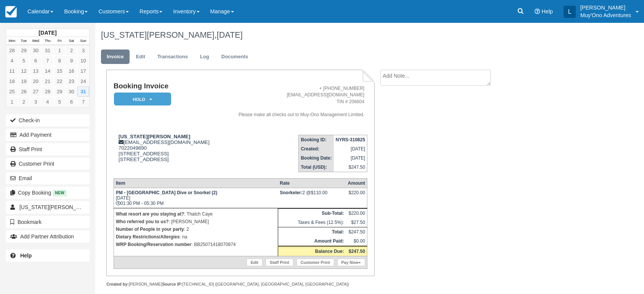 Image resolution: width=644 pixels, height=294 pixels. Describe the element at coordinates (196, 245) in the screenshot. I see `p: : BB25071418070974` at that location.